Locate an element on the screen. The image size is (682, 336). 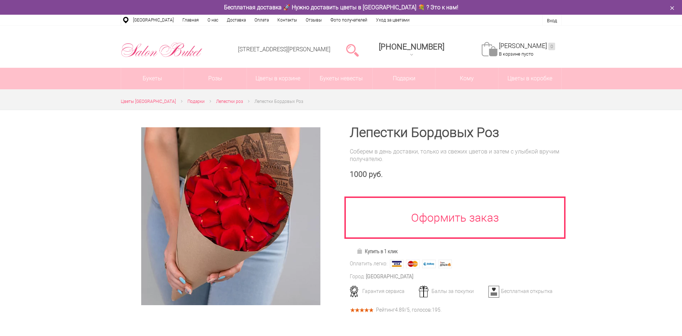
a: Букеты is located at coordinates (152, 79).